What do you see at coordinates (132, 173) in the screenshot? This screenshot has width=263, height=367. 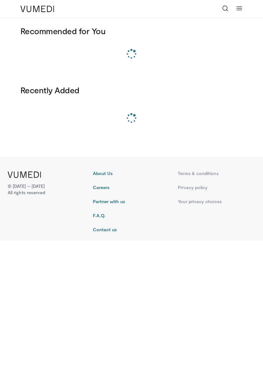 I see `a: About Us` at bounding box center [132, 173].